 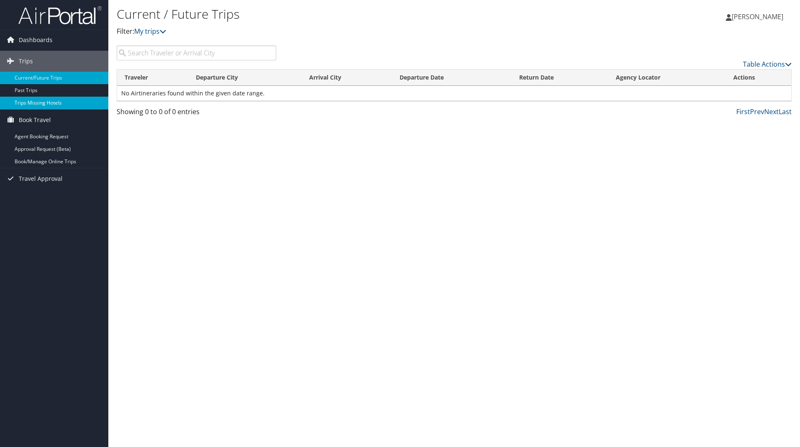 What do you see at coordinates (35, 40) in the screenshot?
I see `span: Dashboards` at bounding box center [35, 40].